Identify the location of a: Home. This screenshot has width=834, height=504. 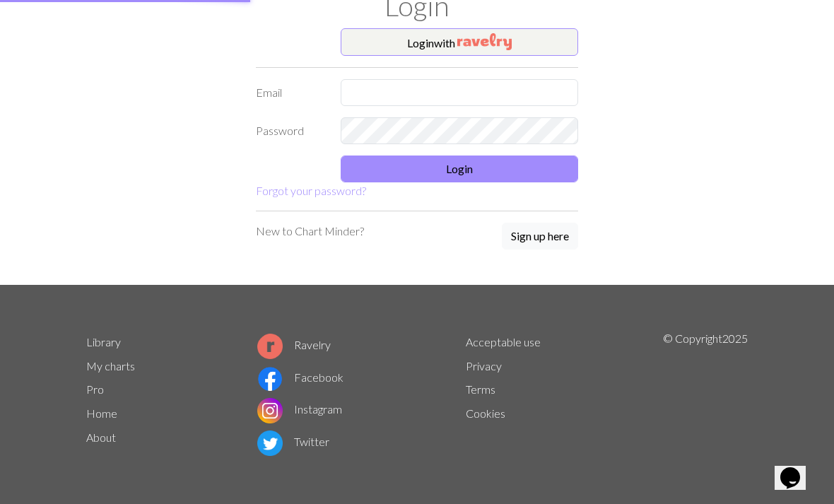
(102, 413).